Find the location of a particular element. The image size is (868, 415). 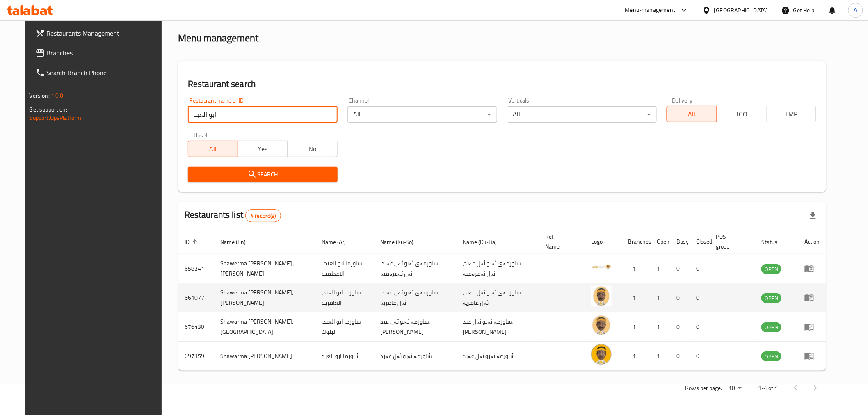

span: POS group is located at coordinates (730, 241).